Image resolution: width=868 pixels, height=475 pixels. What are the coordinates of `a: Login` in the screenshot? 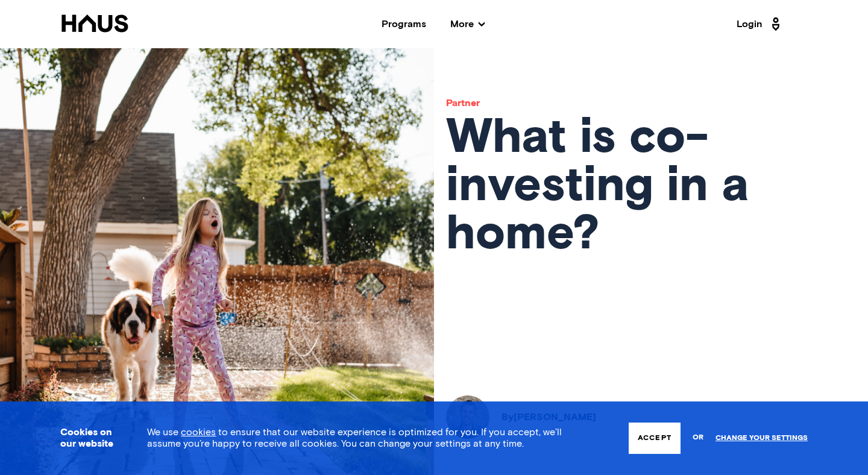 It's located at (760, 24).